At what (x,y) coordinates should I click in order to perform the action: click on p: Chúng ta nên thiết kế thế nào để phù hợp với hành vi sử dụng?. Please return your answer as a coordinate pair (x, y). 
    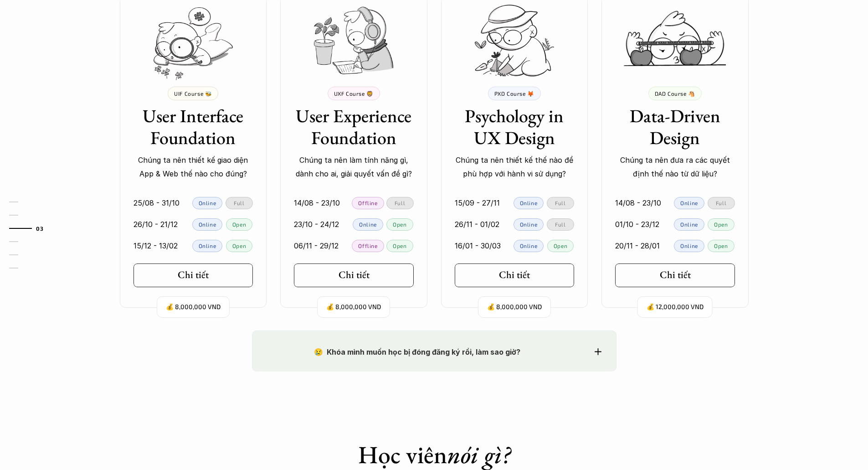
    Looking at the image, I should click on (514, 167).